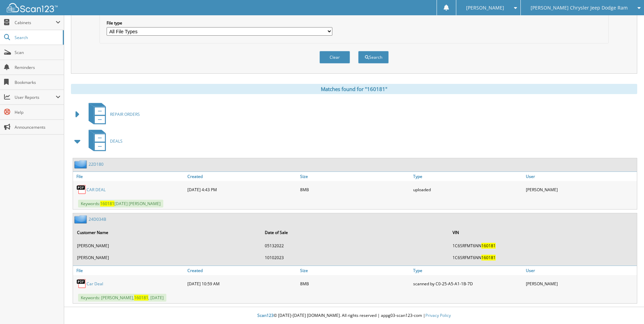 Image resolution: width=644 pixels, height=324 pixels. Describe the element at coordinates (35, 97) in the screenshot. I see `span: User Reports` at that location.